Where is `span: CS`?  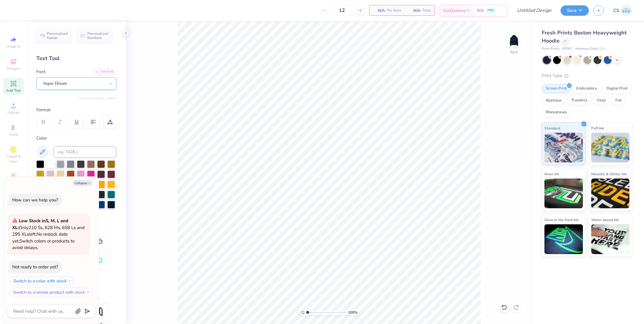
span: CS is located at coordinates (616, 11).